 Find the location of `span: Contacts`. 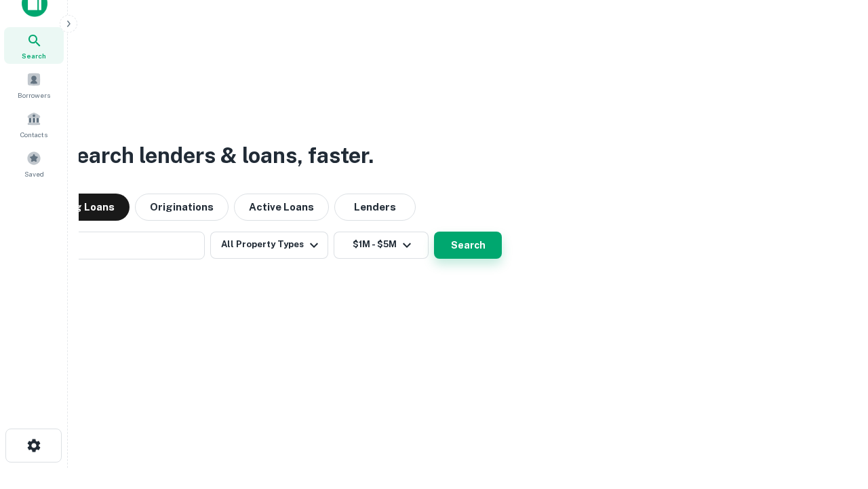

span: Contacts is located at coordinates (34, 134).